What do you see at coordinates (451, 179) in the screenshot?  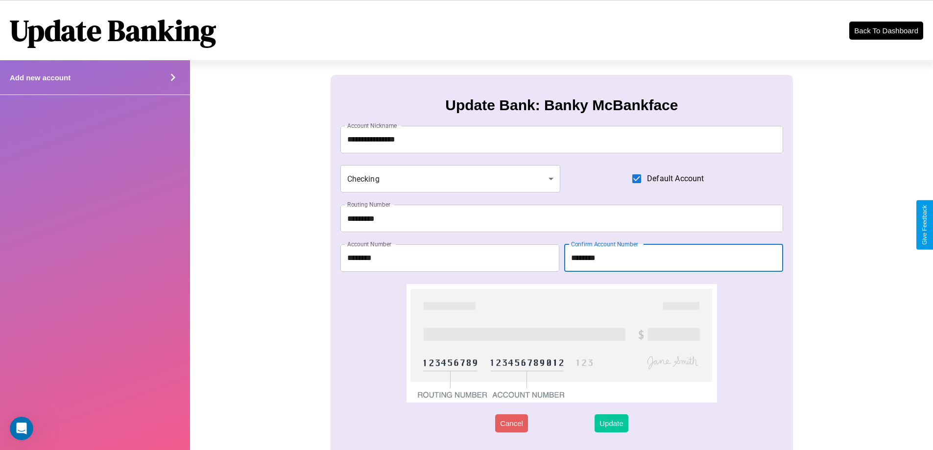 I see `div: Checking` at bounding box center [451, 179].